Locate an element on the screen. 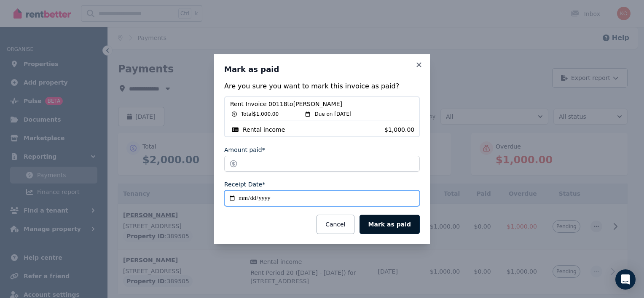  div: Open Intercom Messenger is located at coordinates (625, 279).